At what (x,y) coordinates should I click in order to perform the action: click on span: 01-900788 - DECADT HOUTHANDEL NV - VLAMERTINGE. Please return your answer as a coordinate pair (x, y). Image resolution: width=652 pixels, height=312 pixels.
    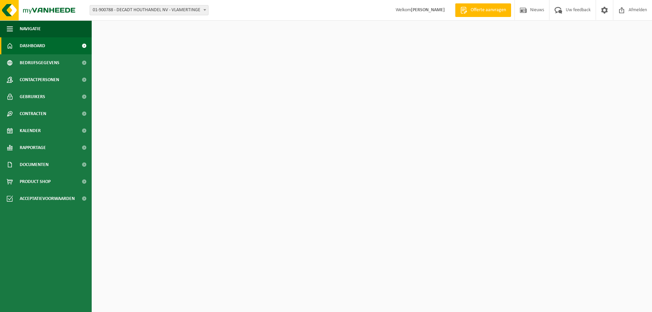
    Looking at the image, I should click on (149, 10).